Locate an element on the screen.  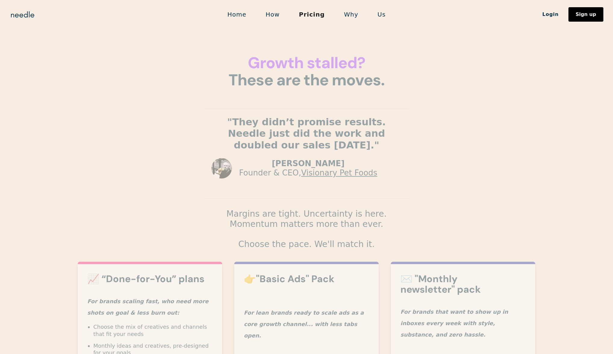
p: Margins are tight. Uncertainty is here. Momentum matters more than ever. Choose the pace. We'll m... is located at coordinates (306, 229).